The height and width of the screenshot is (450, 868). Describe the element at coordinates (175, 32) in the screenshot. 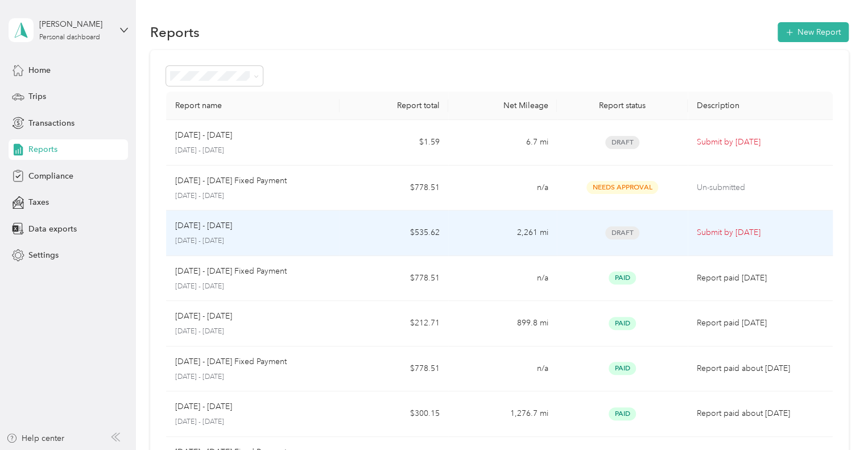

I see `h1: Reports` at that location.